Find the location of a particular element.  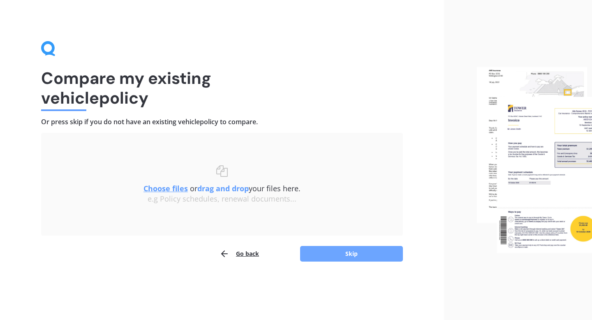

h1: Compare my existing vehicle policy is located at coordinates (222, 88).